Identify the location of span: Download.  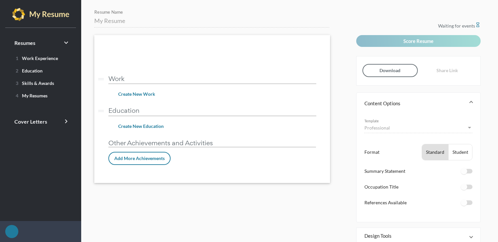
(390, 70).